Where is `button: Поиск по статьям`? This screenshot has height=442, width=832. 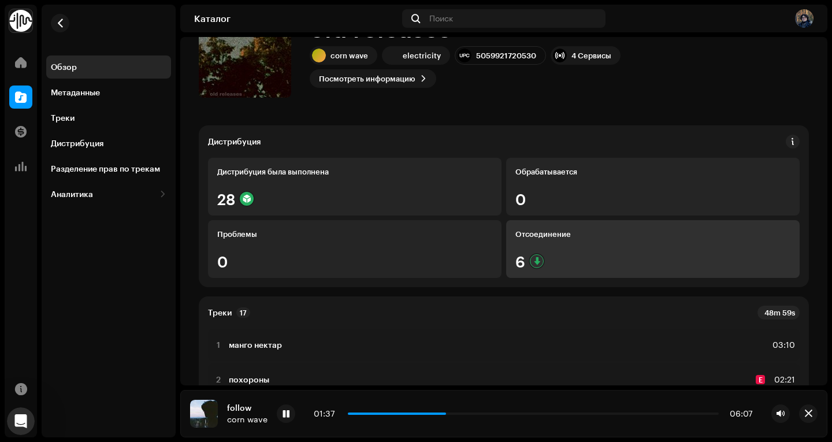
button: Поиск по статьям is located at coordinates (116, 234).